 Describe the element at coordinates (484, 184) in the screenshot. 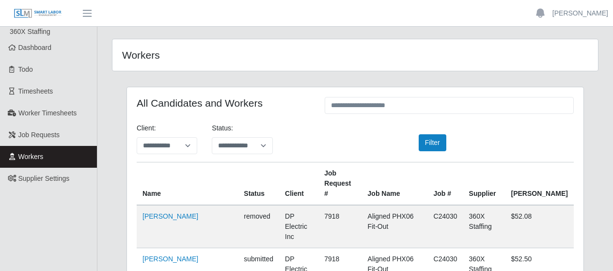

I see `th: Supplier` at that location.